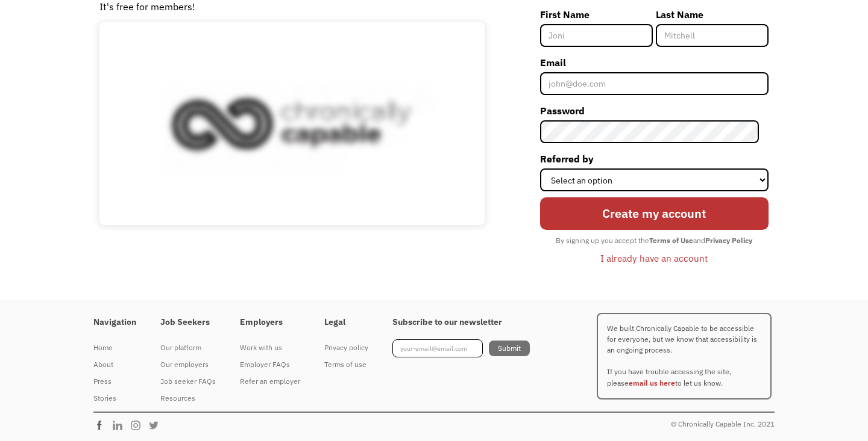 The image size is (868, 441). Describe the element at coordinates (188, 398) in the screenshot. I see `div: Resources` at that location.